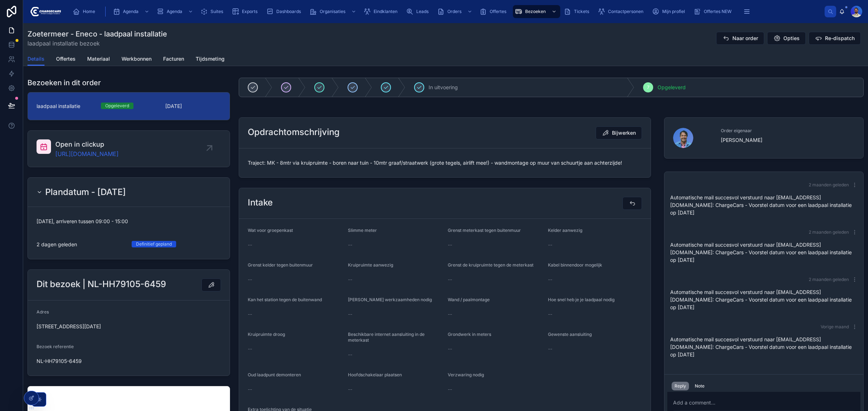  What do you see at coordinates (274, 374) in the screenshot?
I see `span: Oud laadpunt demonteren` at bounding box center [274, 374].